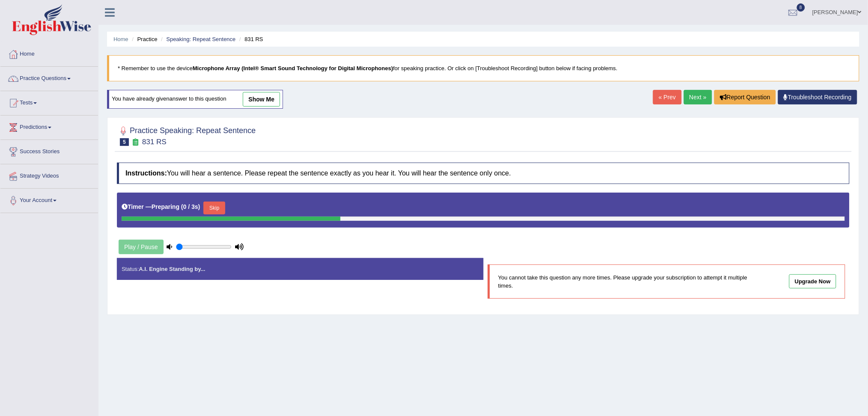 This screenshot has width=868, height=416. I want to click on small: Exam occurring question, so click(135, 142).